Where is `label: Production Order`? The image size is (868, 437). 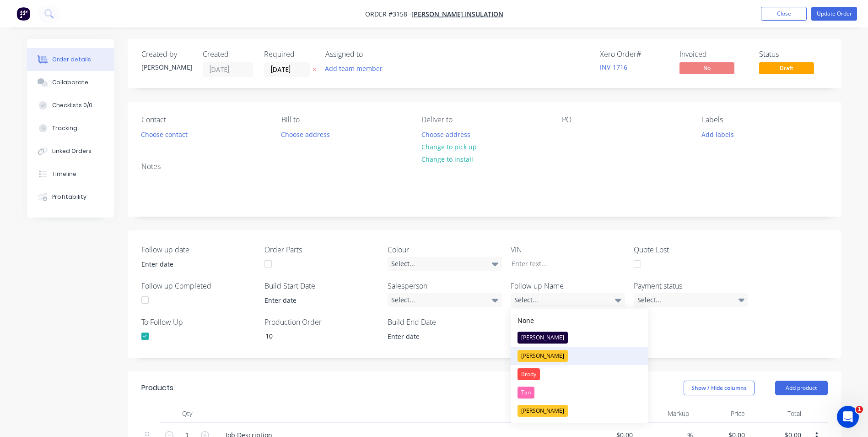
label: Production Order is located at coordinates (322, 322).